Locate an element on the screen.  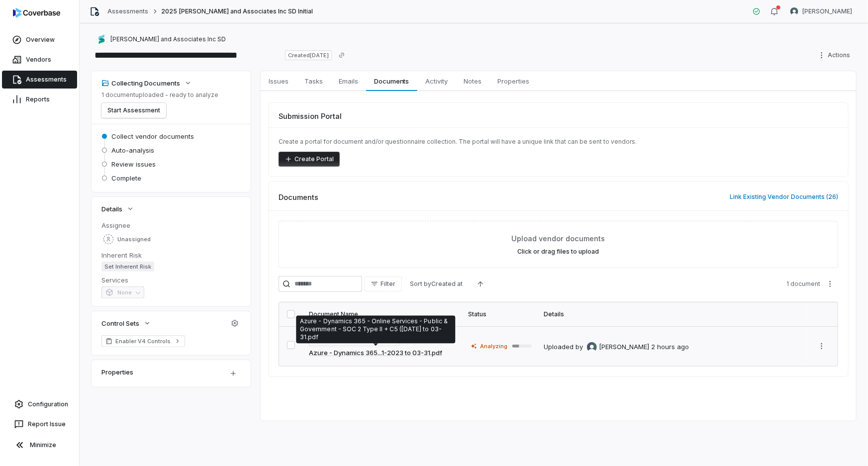
div: Document Name is located at coordinates (383, 314).